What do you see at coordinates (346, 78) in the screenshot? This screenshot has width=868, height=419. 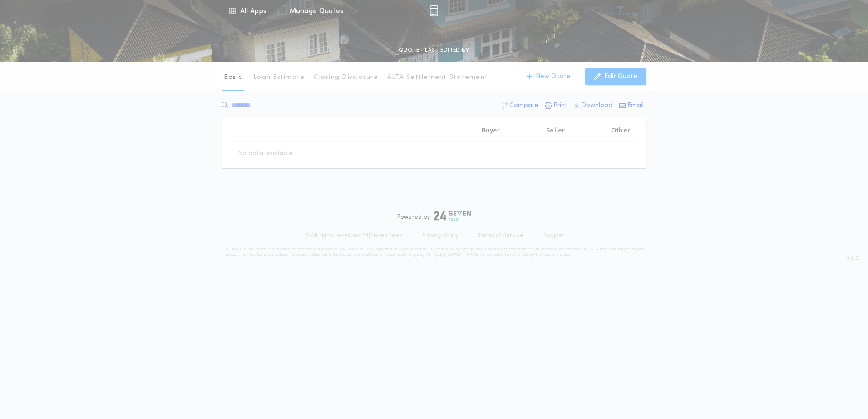 I see `p: Closing Disclosure` at bounding box center [346, 78].